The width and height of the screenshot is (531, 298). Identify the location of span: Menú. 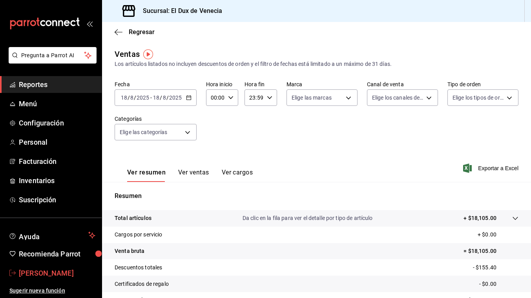
(57, 104).